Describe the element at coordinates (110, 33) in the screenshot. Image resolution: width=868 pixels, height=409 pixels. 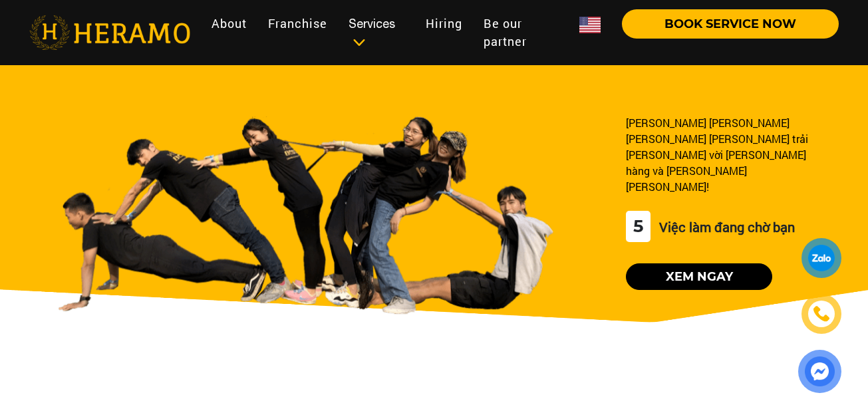
I see `img: heramo-logo.png` at that location.